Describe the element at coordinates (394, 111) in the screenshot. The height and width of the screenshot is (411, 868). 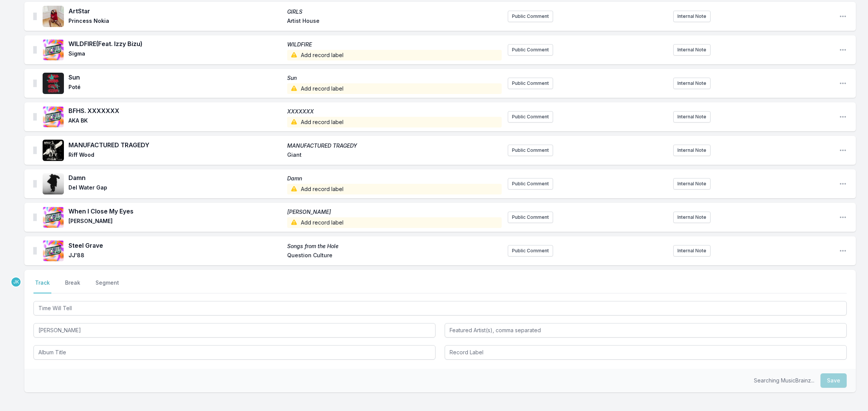
I see `span: XXXXXXX` at that location.